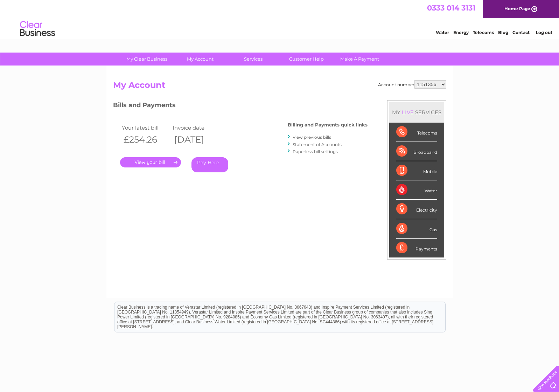 This screenshot has width=559, height=392. Describe the element at coordinates (328, 125) in the screenshot. I see `h4: Billing and Payments quick links` at that location.